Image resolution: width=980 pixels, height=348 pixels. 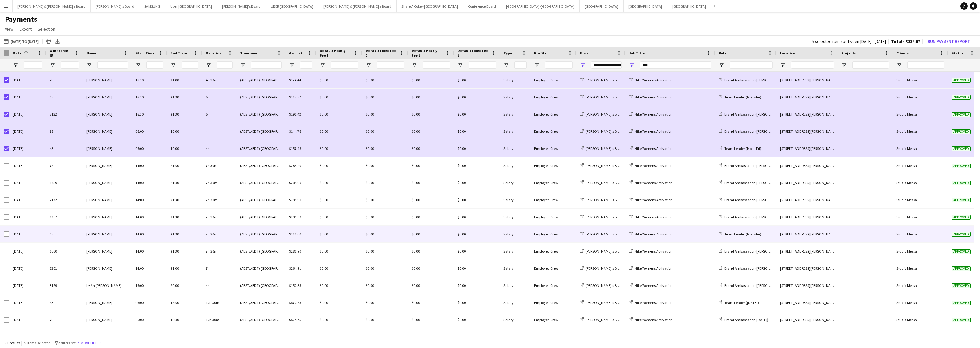 I want to click on div: 5h, so click(x=219, y=114).